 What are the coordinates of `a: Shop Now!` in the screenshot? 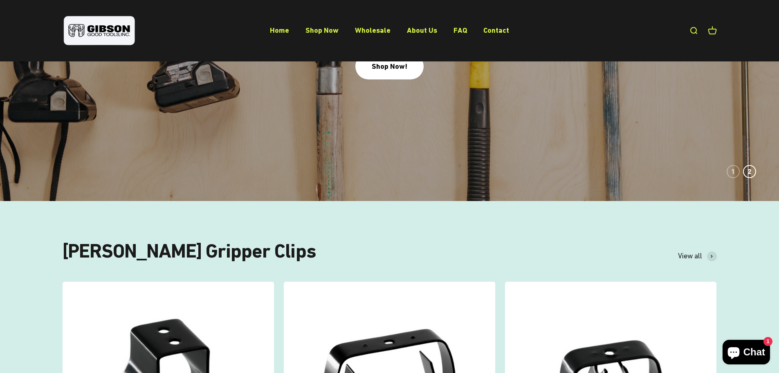 It's located at (389, 66).